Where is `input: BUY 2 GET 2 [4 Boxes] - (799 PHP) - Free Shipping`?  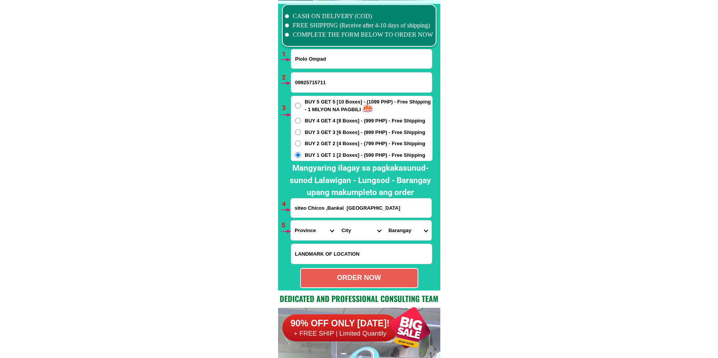 input: BUY 2 GET 2 [4 Boxes] - (799 PHP) - Free Shipping is located at coordinates (298, 143).